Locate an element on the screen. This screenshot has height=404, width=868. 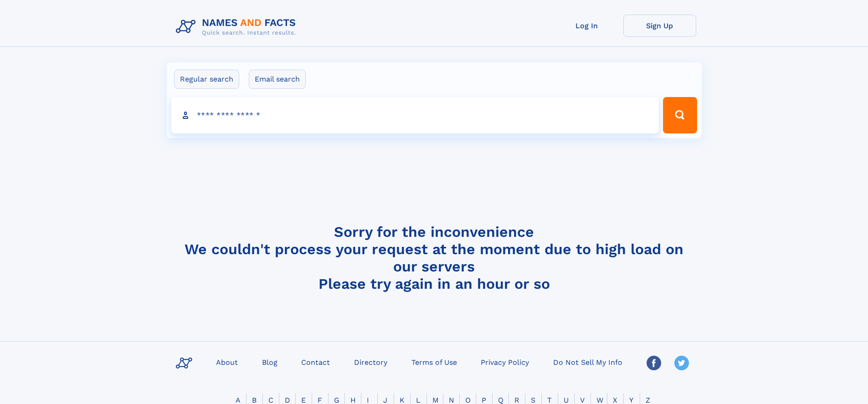
img: Twitter is located at coordinates (681, 363).